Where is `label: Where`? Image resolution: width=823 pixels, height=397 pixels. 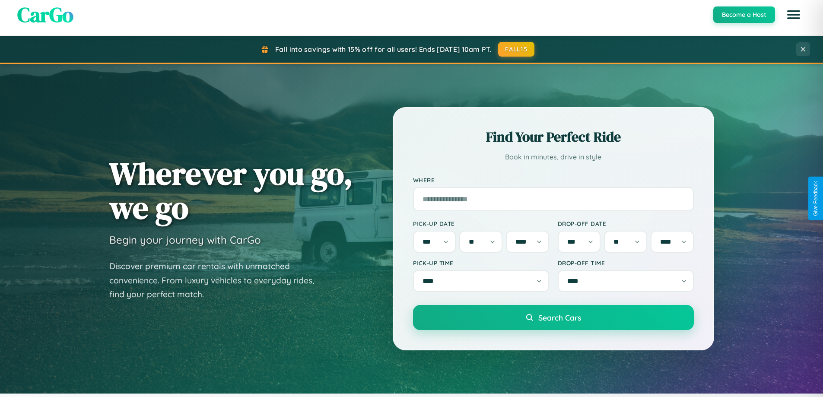 label: Where is located at coordinates (553, 180).